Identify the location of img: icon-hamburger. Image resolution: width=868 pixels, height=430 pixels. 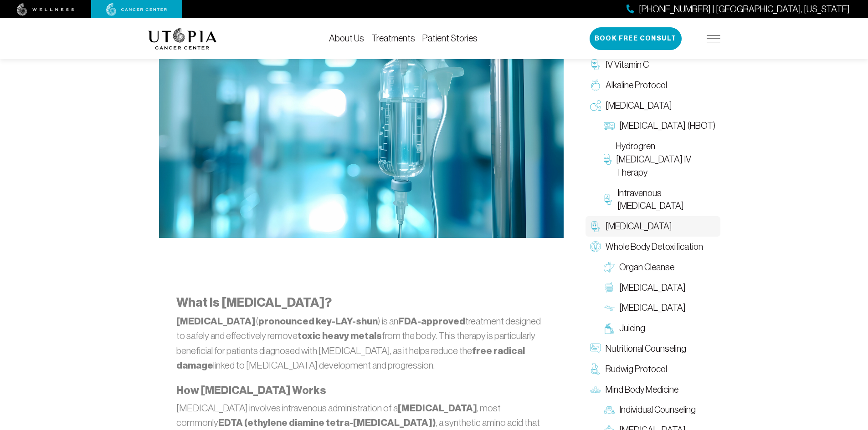
(713, 39).